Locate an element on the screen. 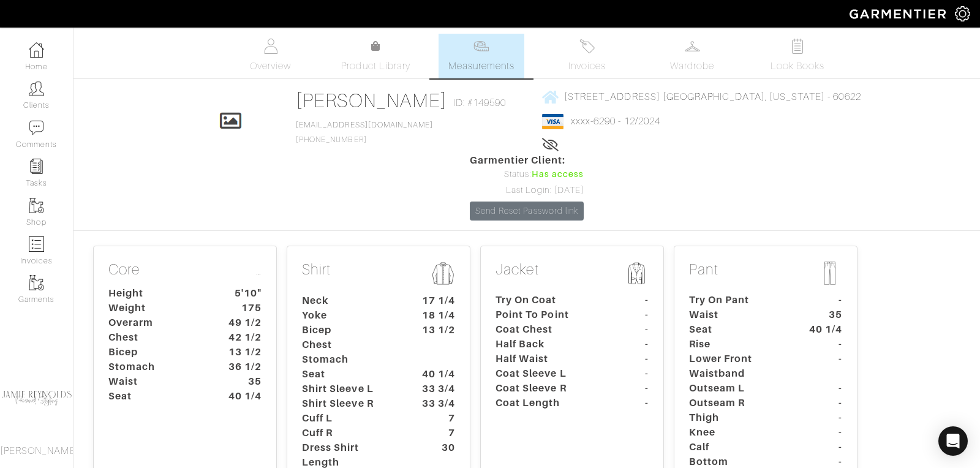 The width and height of the screenshot is (980, 468). a: Overview is located at coordinates (271, 56).